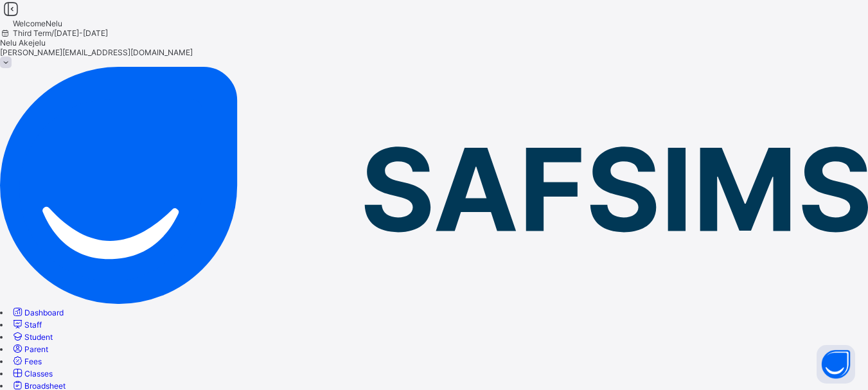 The image size is (868, 390). I want to click on span: Parent, so click(36, 350).